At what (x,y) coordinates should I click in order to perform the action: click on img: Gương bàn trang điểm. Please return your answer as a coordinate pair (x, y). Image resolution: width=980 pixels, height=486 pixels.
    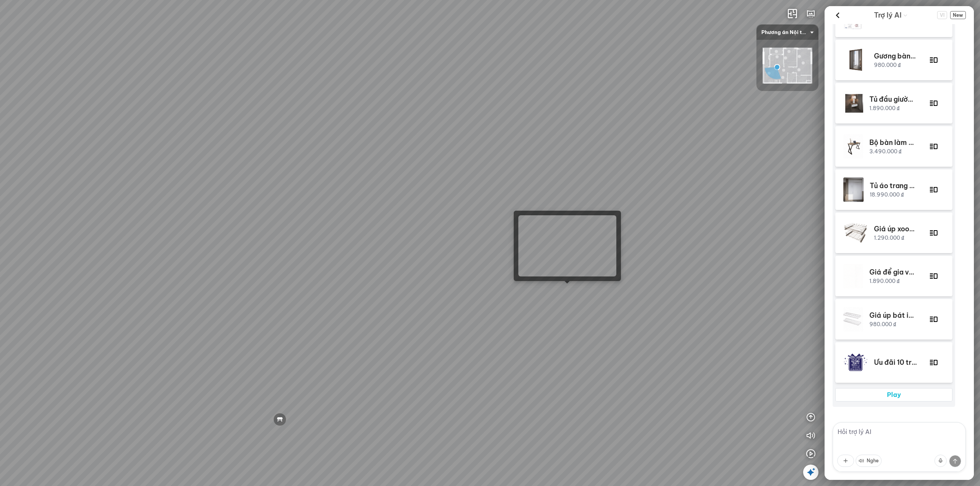
    Looking at the image, I should click on (855, 60).